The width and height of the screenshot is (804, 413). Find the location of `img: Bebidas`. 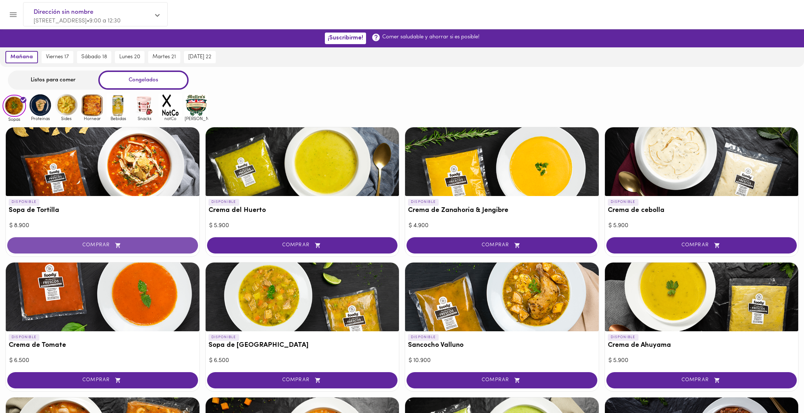

img: Bebidas is located at coordinates (118, 105).